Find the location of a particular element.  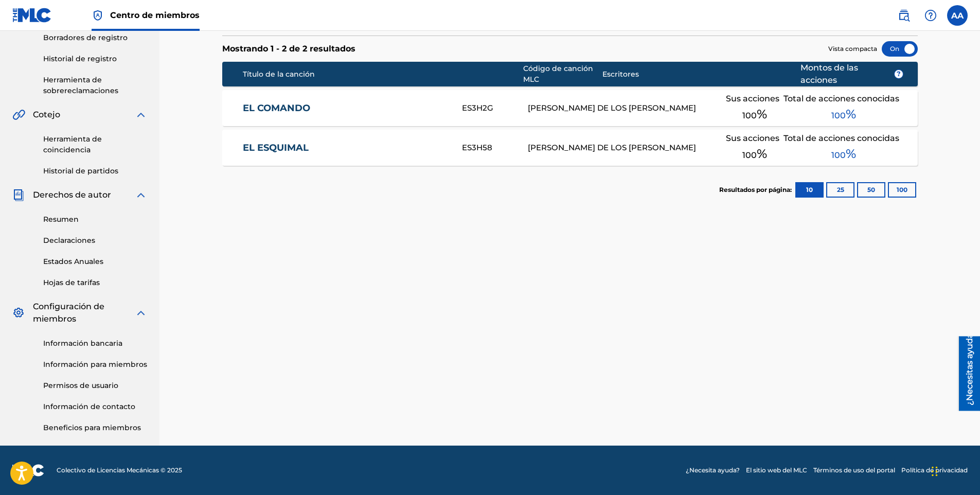

a: Estados Anuales is located at coordinates (95, 262).